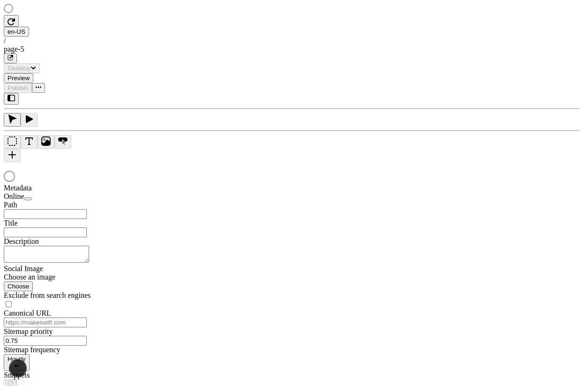 The height and width of the screenshot is (386, 583). I want to click on span: Hourly, so click(16, 359).